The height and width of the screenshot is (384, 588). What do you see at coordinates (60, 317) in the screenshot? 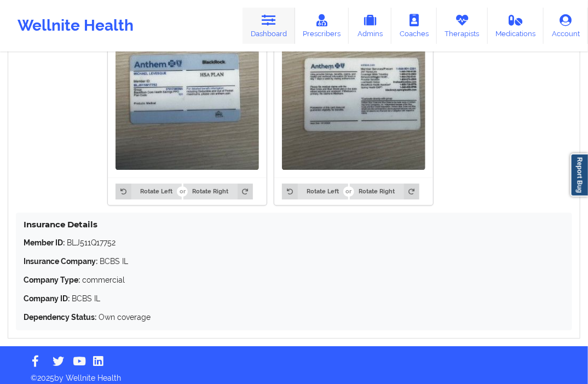
I see `strong: Dependency Status:` at bounding box center [60, 317].